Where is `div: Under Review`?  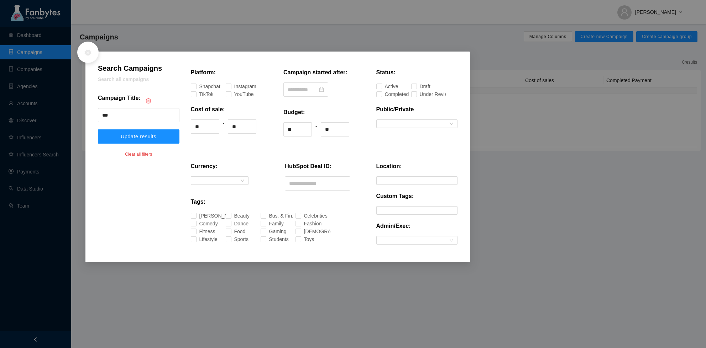 div: Under Review is located at coordinates (425, 94).